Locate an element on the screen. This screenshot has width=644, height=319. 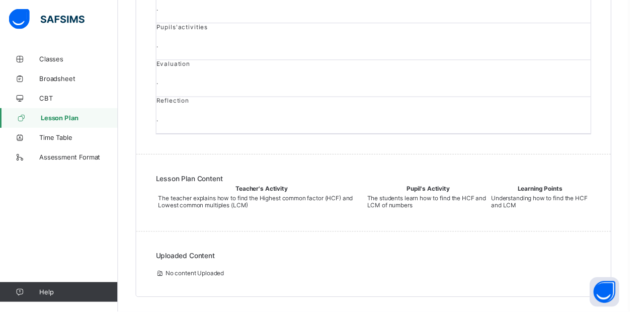
td: The teacher explains how to find the Highest common factor (HCF) and Lowest common multiples (LCM) is located at coordinates (268, 206).